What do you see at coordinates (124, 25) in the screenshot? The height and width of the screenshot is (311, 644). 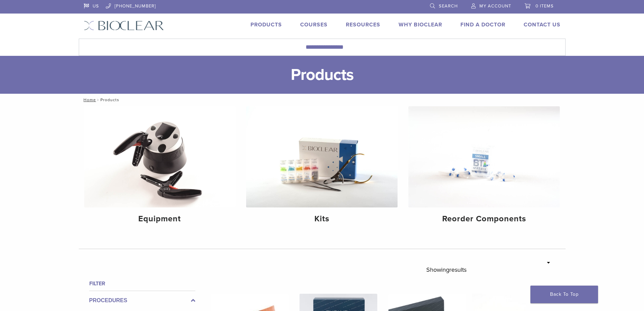 I see `img: Bioclear` at bounding box center [124, 25].